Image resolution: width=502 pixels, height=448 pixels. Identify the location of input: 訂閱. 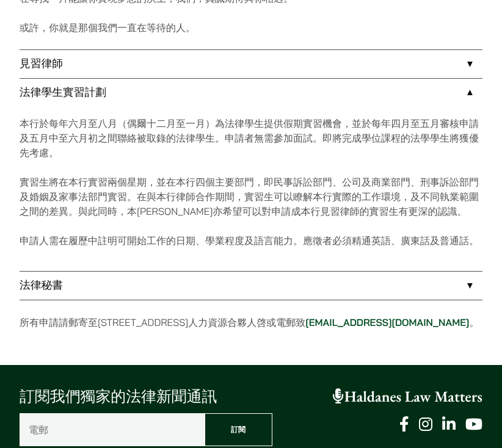
(238, 430).